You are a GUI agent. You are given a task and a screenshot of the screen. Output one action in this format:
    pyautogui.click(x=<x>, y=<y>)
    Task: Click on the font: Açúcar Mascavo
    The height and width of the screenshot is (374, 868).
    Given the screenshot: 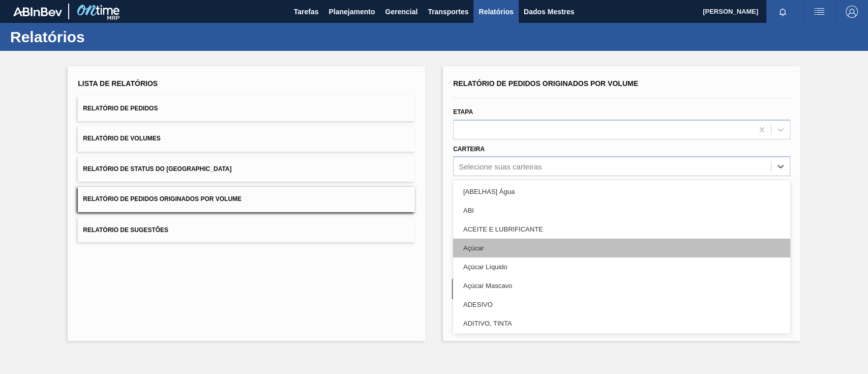 What is the action you would take?
    pyautogui.click(x=488, y=286)
    